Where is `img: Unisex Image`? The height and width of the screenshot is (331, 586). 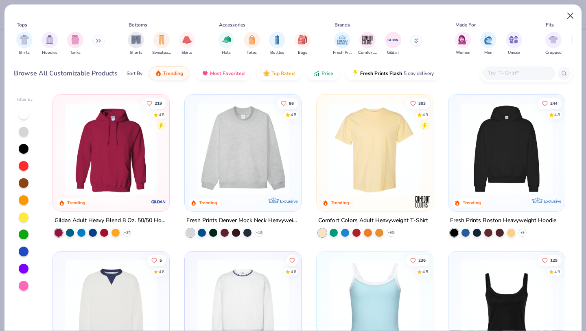 img: Unisex Image is located at coordinates (514, 39).